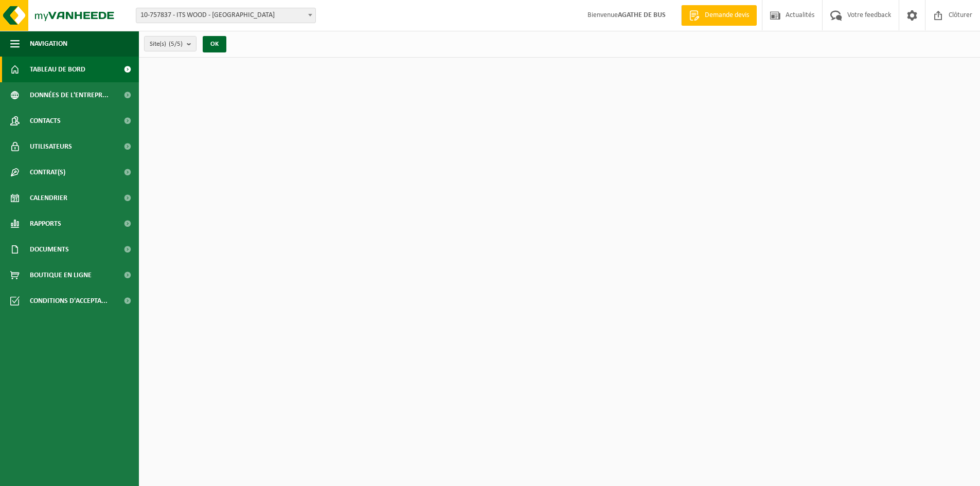  I want to click on span: Contacts, so click(45, 121).